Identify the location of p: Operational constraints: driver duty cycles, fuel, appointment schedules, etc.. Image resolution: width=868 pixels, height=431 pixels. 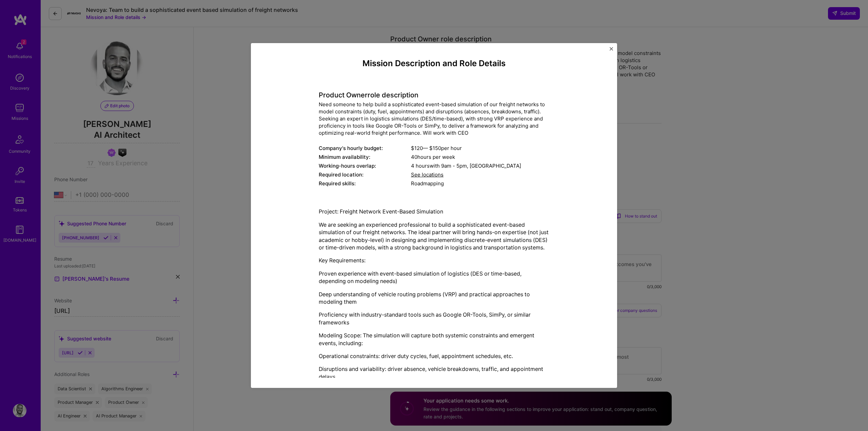
(434, 356).